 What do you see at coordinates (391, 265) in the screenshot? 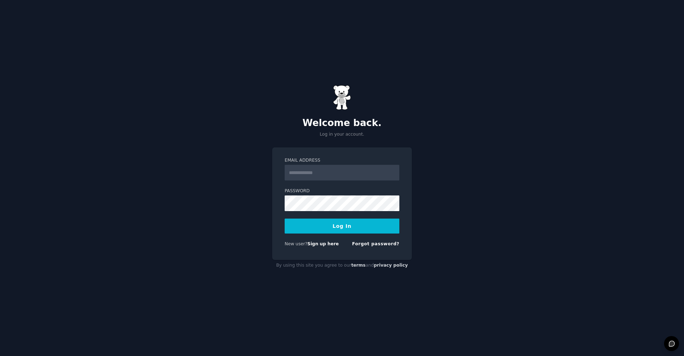
I see `a: privacy policy` at bounding box center [391, 265].